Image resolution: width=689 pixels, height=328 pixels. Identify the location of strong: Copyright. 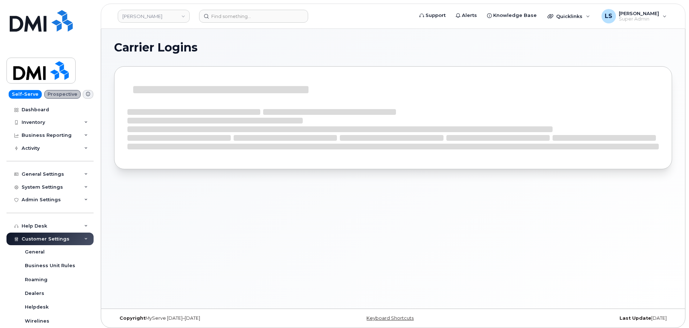
(133, 318).